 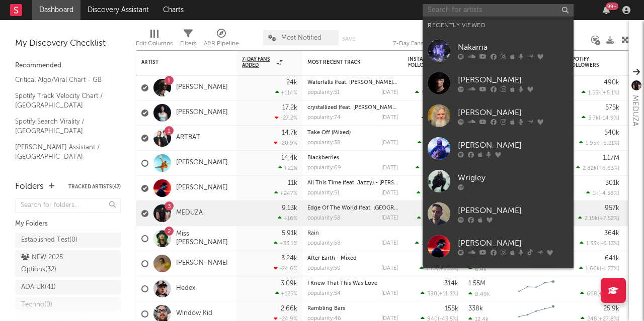 What do you see at coordinates (286, 143) in the screenshot?
I see `div: -20.9 %` at bounding box center [286, 143].